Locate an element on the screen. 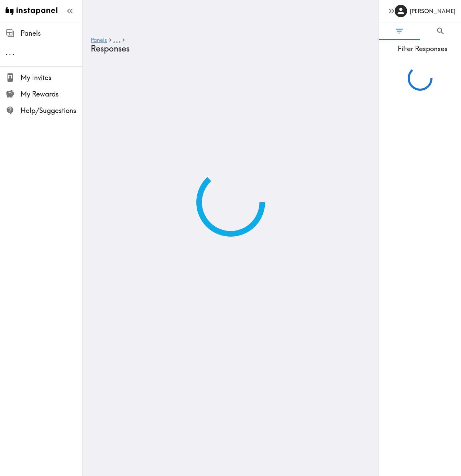  h4: Responses is located at coordinates (228, 48).